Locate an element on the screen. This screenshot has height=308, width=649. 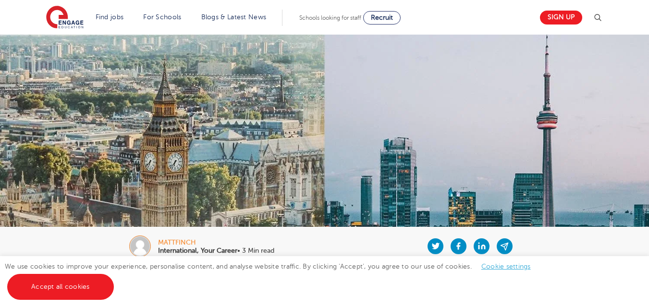
a: Find jobs is located at coordinates (110, 17).